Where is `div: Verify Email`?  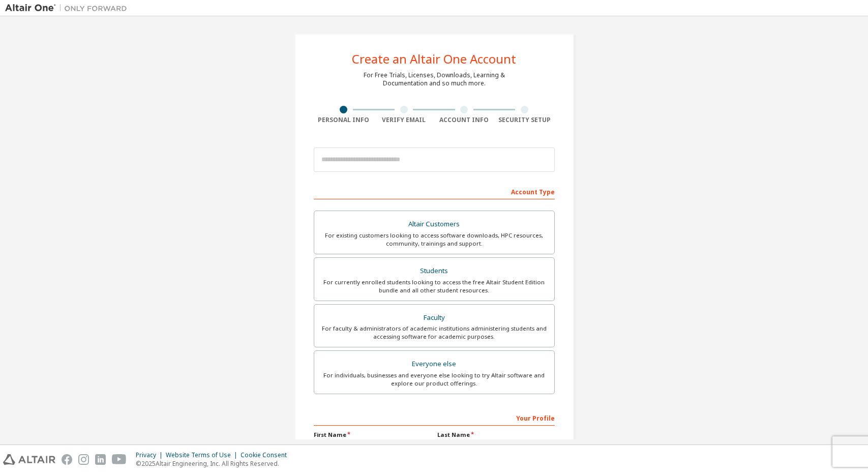 div: Verify Email is located at coordinates (404, 120).